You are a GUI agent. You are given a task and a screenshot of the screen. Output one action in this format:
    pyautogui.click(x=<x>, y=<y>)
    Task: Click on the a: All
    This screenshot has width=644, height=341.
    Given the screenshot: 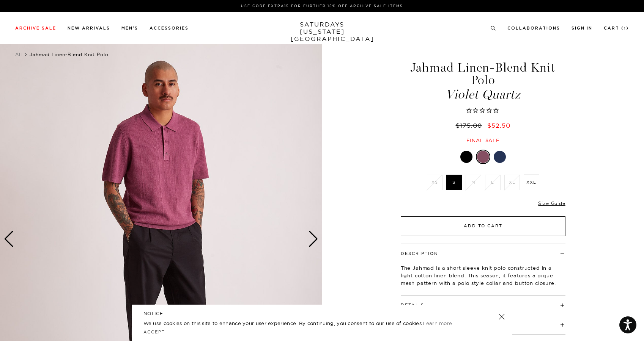 What is the action you would take?
    pyautogui.click(x=19, y=54)
    